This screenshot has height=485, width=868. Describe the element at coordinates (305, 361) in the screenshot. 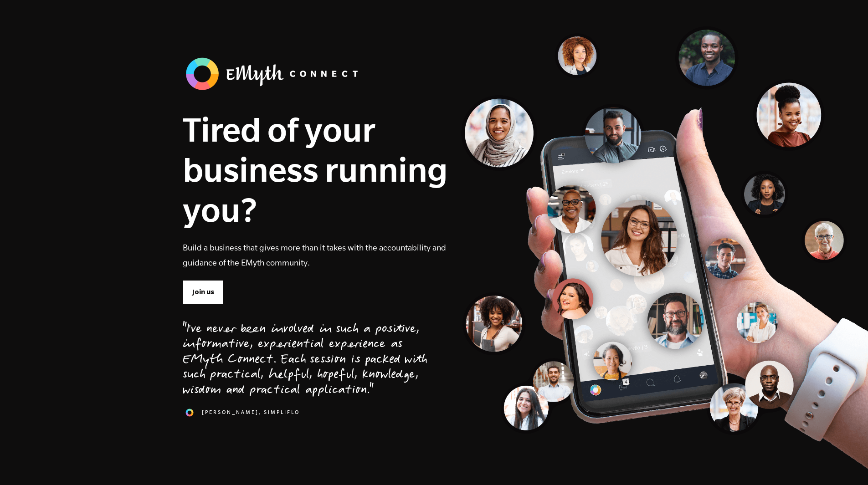

I see `div: "I've never been involved in such a positive, informative, experiential experience as EMyth Conne...` at that location.